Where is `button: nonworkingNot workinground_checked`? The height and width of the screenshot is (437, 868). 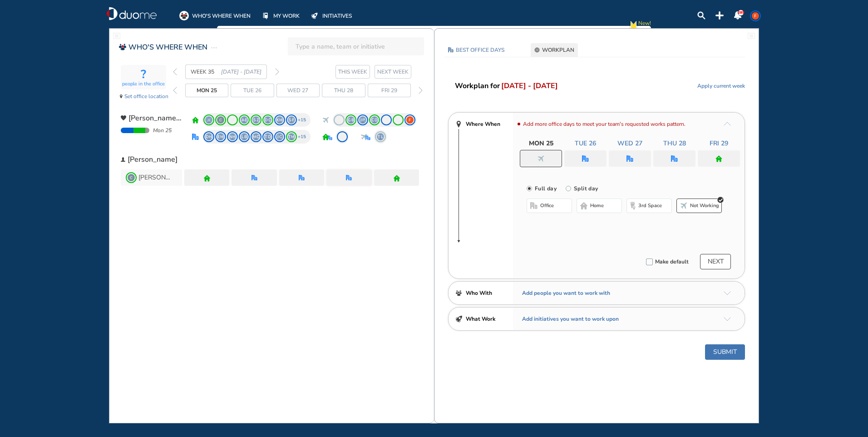 button: nonworkingNot workinground_checked is located at coordinates (699, 206).